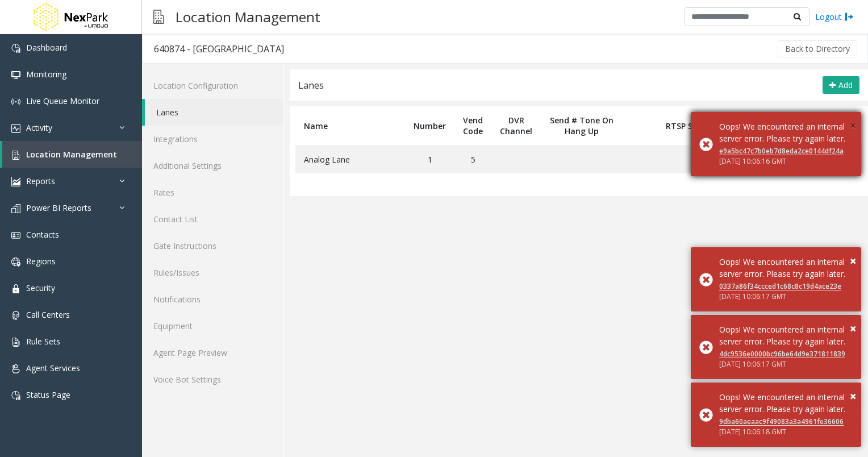  Describe the element at coordinates (430, 159) in the screenshot. I see `td: 1` at that location.